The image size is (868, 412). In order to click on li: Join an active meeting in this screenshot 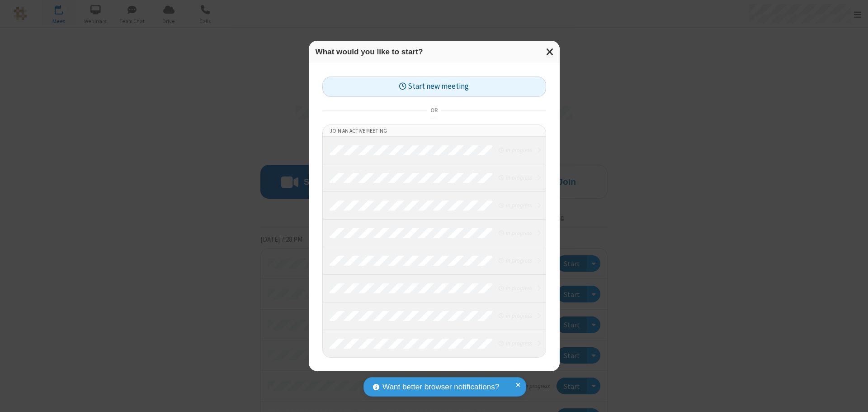, I will do `click(434, 131)`.